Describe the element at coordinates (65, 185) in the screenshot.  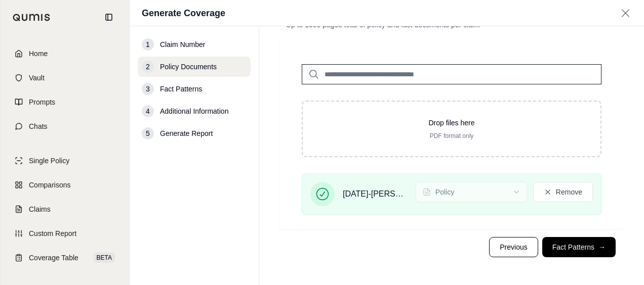
I see `a: Comparisons` at that location.